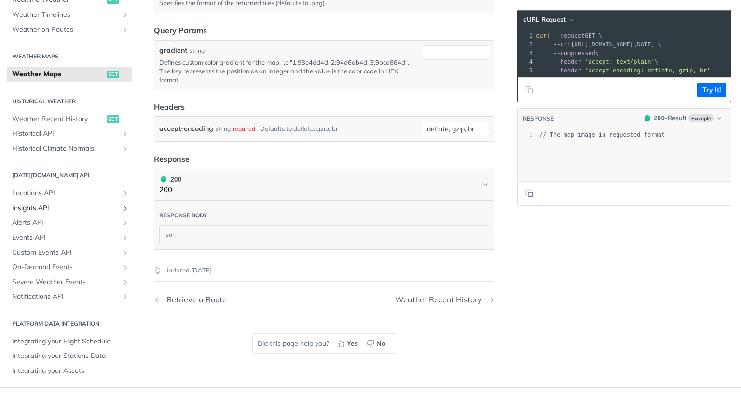  I want to click on span: Locations API, so click(66, 194).